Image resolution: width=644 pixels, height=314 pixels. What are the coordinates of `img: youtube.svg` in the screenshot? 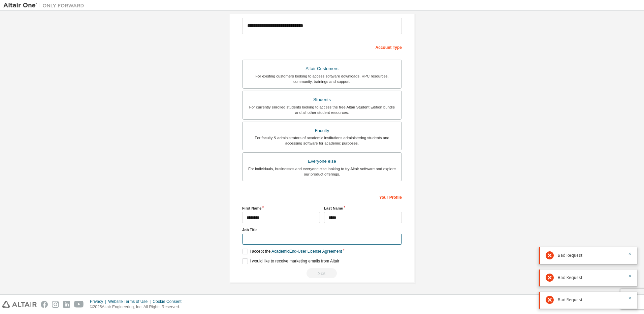 It's located at (79, 304).